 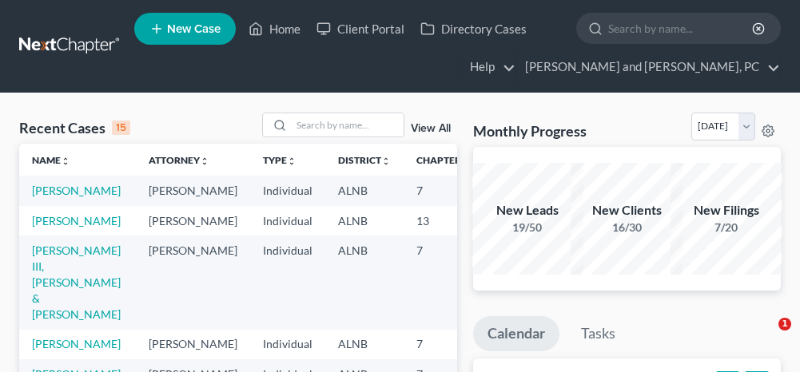 I want to click on span: New Case, so click(x=193, y=29).